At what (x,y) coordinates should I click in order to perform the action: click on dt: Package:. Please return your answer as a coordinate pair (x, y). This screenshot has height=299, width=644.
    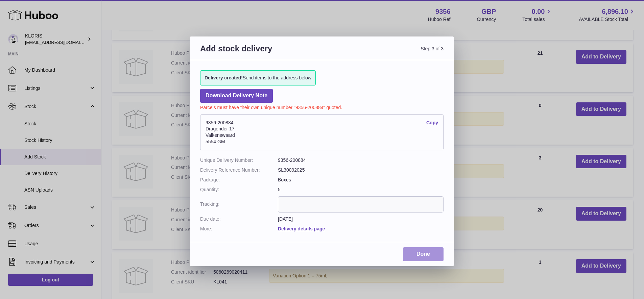
    Looking at the image, I should click on (239, 180).